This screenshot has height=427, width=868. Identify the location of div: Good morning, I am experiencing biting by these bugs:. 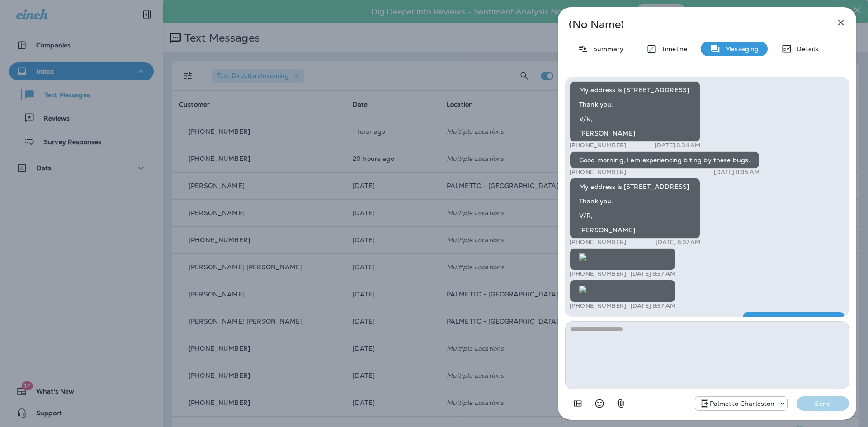
(664, 160).